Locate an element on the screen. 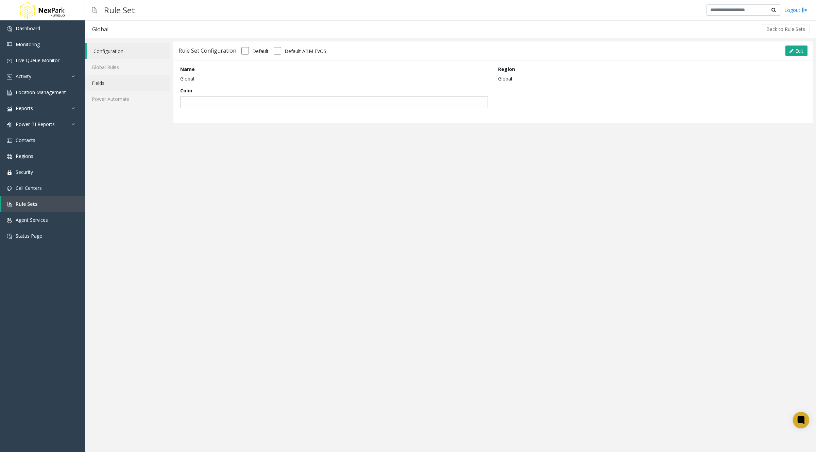 The height and width of the screenshot is (452, 816). h3: Rule Set is located at coordinates (119, 10).